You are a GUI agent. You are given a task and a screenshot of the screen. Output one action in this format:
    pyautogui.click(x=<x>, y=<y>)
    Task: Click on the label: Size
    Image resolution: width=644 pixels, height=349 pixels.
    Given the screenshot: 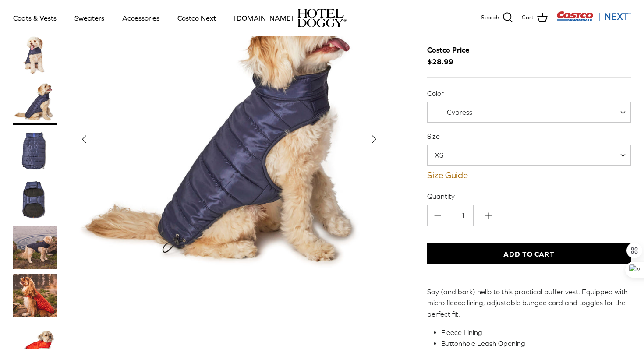 What is the action you would take?
    pyautogui.click(x=529, y=136)
    